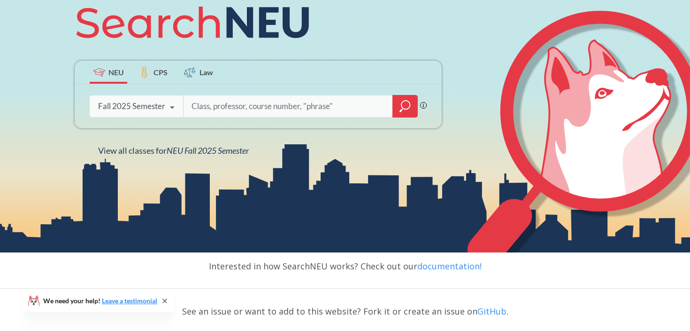 The width and height of the screenshot is (690, 331). Describe the element at coordinates (492, 311) in the screenshot. I see `a: GitHub` at that location.